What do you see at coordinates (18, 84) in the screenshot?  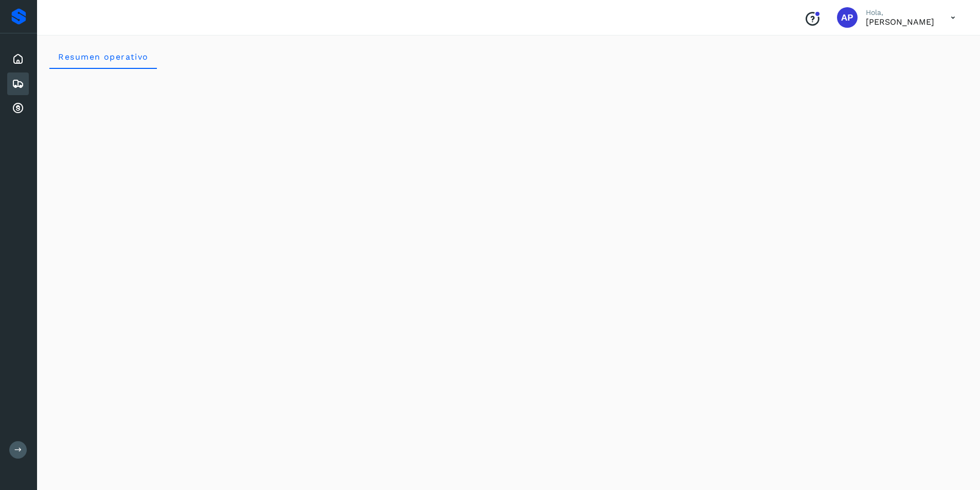 I see `div: Embarques` at bounding box center [18, 84].